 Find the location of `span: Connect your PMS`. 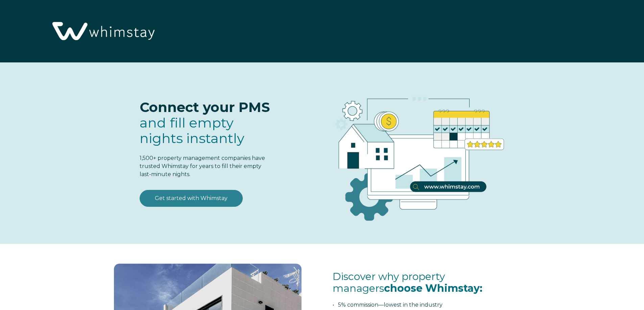

span: Connect your PMS is located at coordinates (204, 107).